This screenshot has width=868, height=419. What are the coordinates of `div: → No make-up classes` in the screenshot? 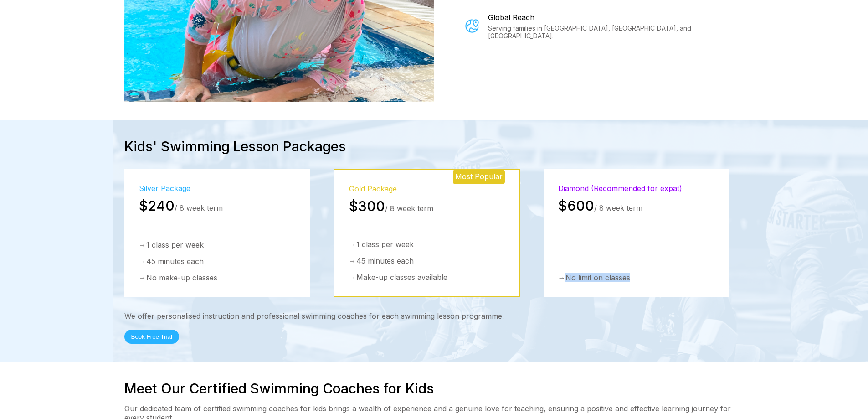 It's located at (217, 277).